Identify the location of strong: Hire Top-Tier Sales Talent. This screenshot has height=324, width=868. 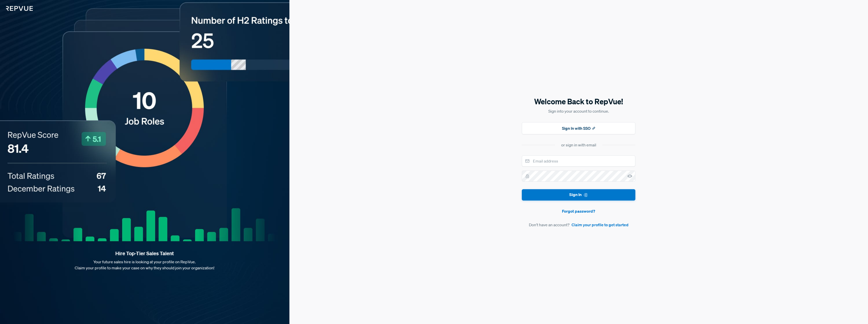
(144, 254).